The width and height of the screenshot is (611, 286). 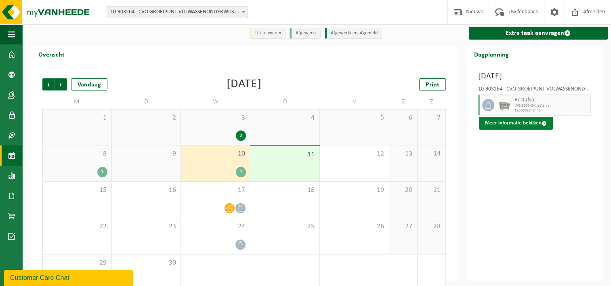 I want to click on span: 18, so click(x=285, y=190).